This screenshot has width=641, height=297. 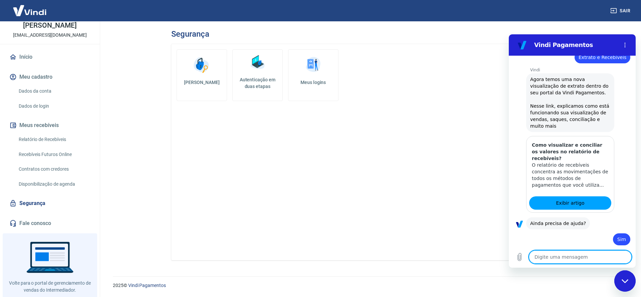 What do you see at coordinates (313, 82) in the screenshot?
I see `h5: Meus logins` at bounding box center [313, 82].